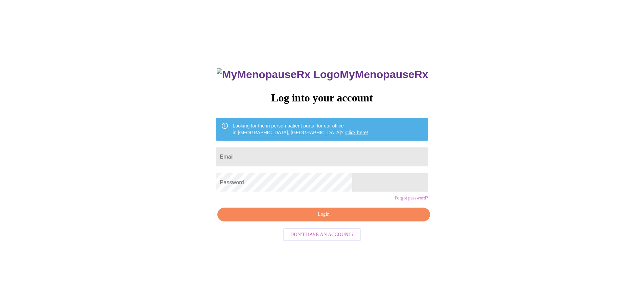  Describe the element at coordinates (323, 74) in the screenshot. I see `h3: MyMenopauseRx` at that location.